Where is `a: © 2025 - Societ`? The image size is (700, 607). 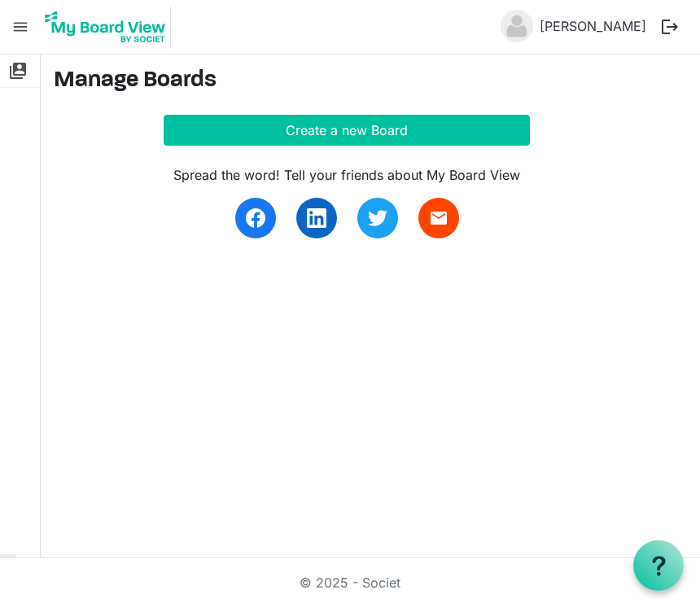
a: © 2025 - Societ is located at coordinates (350, 582).